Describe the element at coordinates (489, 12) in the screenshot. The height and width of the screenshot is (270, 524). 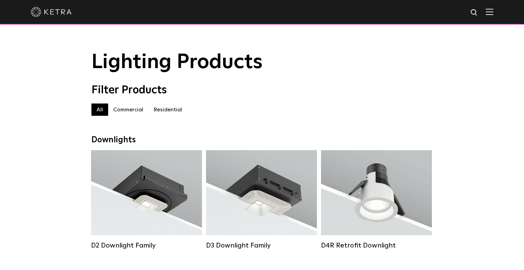
I see `img: Hamburger%20Nav.svg` at that location.